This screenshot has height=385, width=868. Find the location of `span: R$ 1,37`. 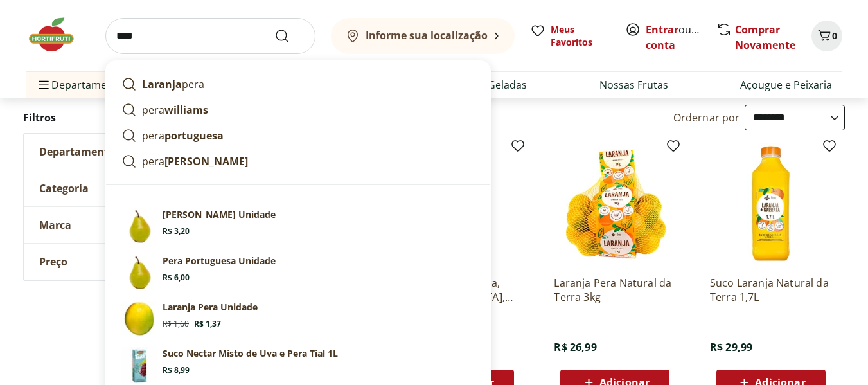

span: R$ 1,37 is located at coordinates (208, 324).